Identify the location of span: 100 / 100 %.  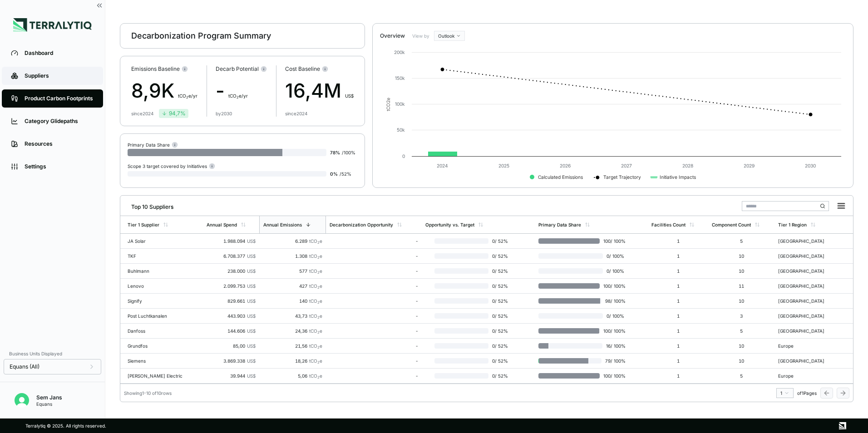
(612, 241).